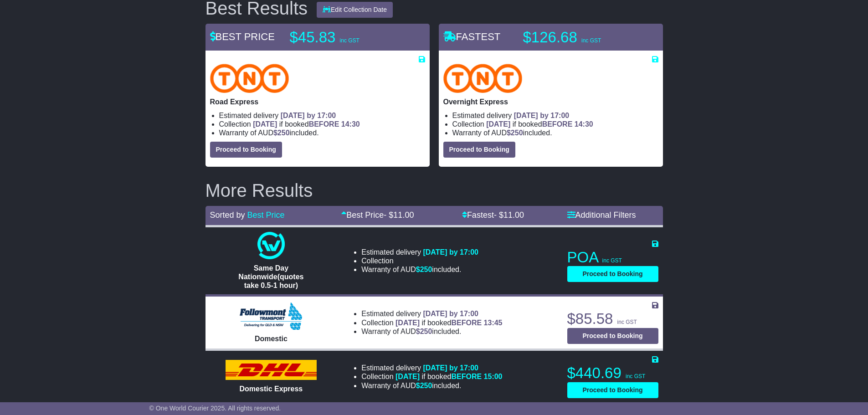 The image size is (868, 415). Describe the element at coordinates (271, 276) in the screenshot. I see `span: Same Day Nationwide(quotes take 0.5-1 hour)` at that location.